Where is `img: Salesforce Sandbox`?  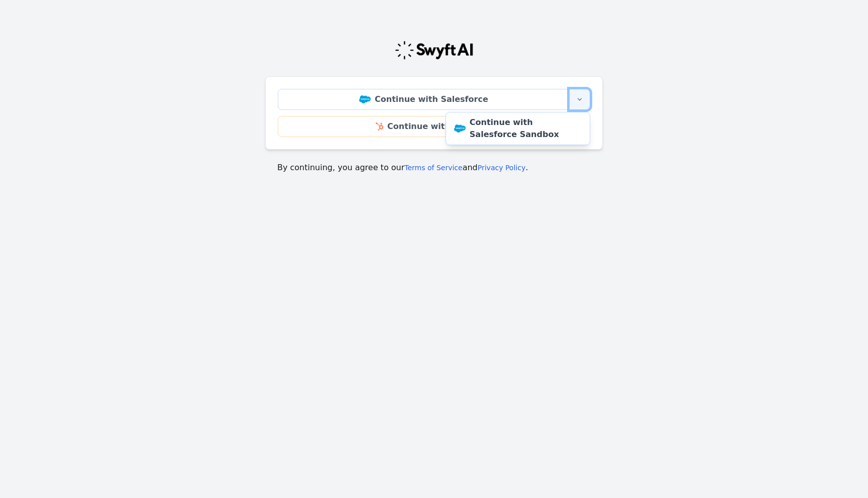 img: Salesforce Sandbox is located at coordinates (460, 128).